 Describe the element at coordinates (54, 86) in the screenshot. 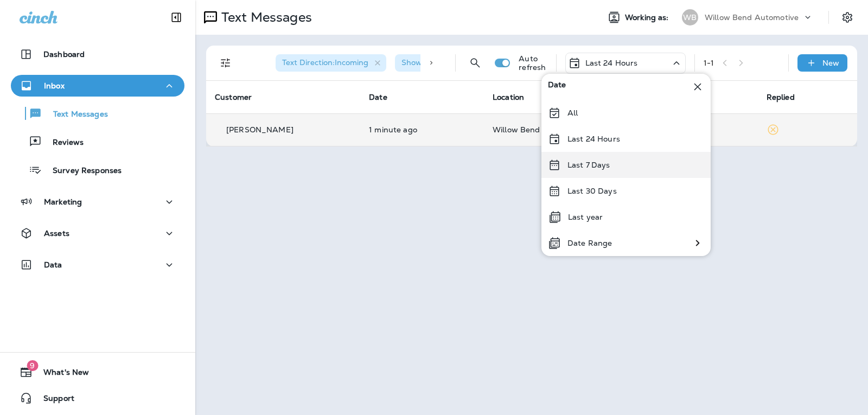

I see `p: Inbox` at that location.